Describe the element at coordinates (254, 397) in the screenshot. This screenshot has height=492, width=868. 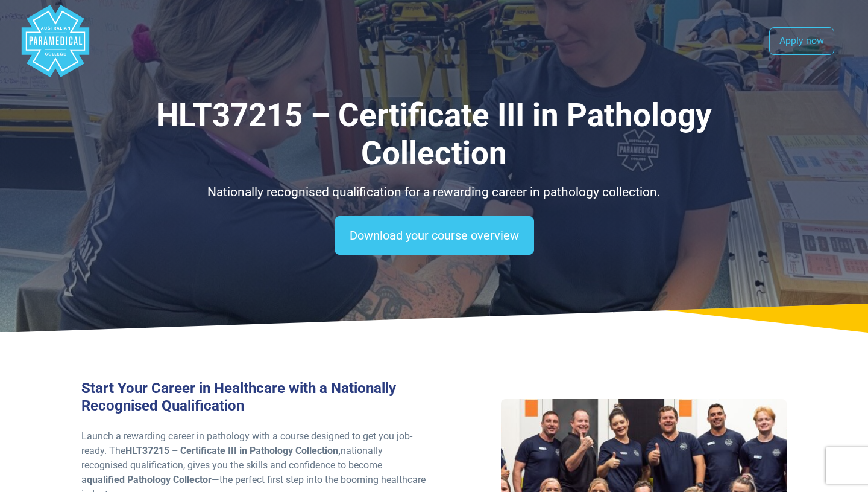
I see `h3: Start Your Career in Healthcare with a Nationally Recognised Qualification` at that location.